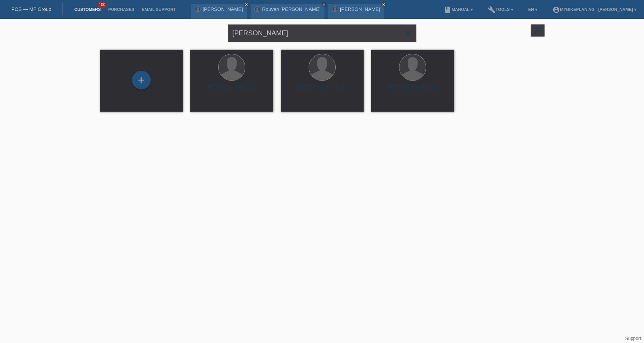 The height and width of the screenshot is (343, 644). What do you see at coordinates (141, 80) in the screenshot?
I see `div: Add customer` at bounding box center [141, 80].